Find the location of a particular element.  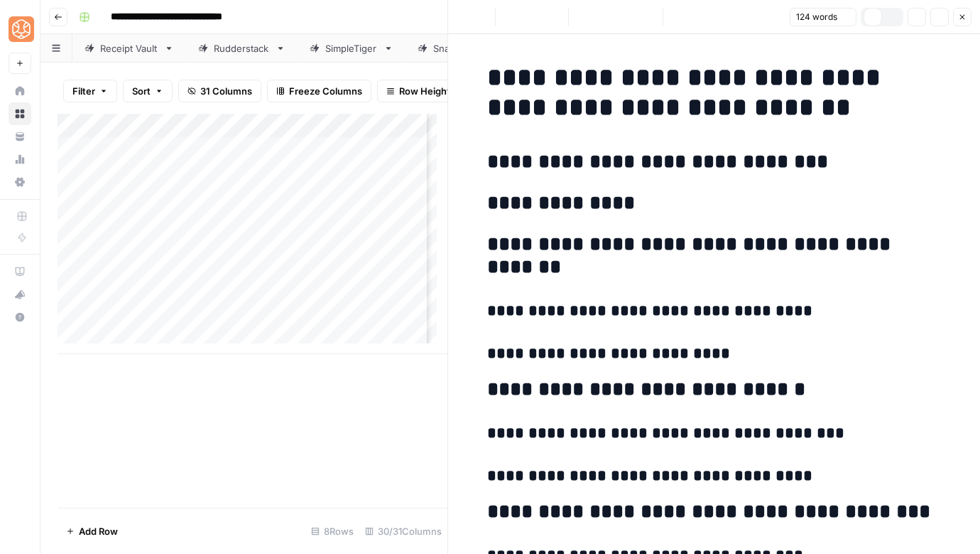

a: Snap Projections is located at coordinates (470, 49).